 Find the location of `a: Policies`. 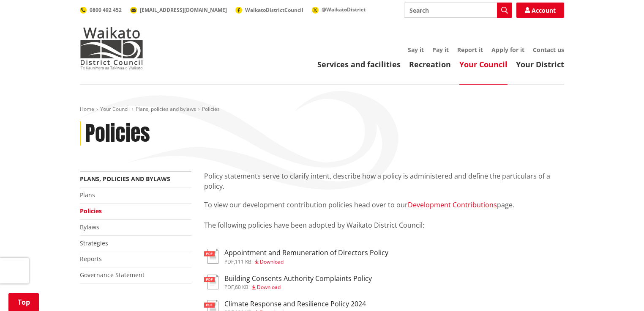

a: Policies is located at coordinates (91, 210).